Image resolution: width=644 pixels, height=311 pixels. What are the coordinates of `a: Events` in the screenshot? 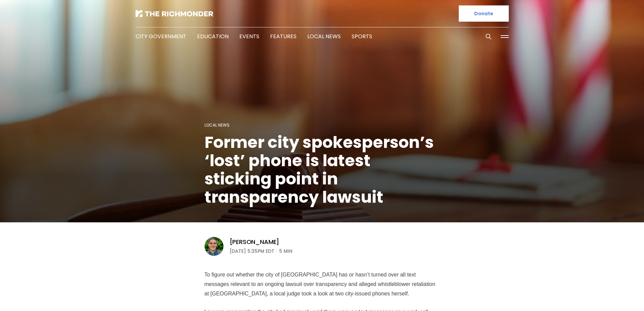 It's located at (249, 36).